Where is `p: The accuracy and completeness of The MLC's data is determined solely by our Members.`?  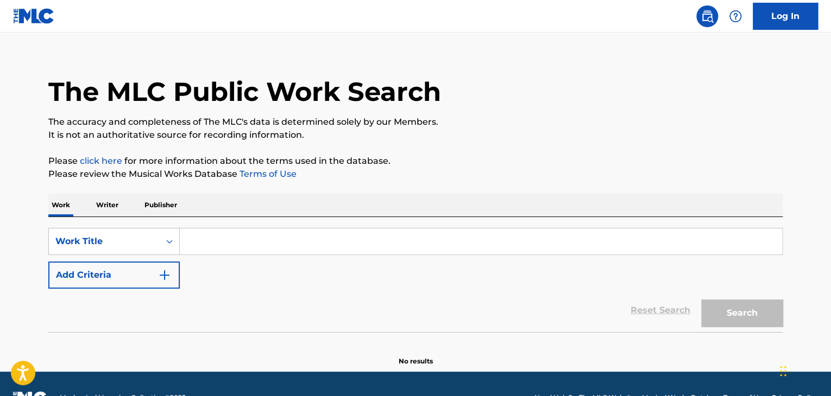 p: The accuracy and completeness of The MLC's data is determined solely by our Members. is located at coordinates (416, 122).